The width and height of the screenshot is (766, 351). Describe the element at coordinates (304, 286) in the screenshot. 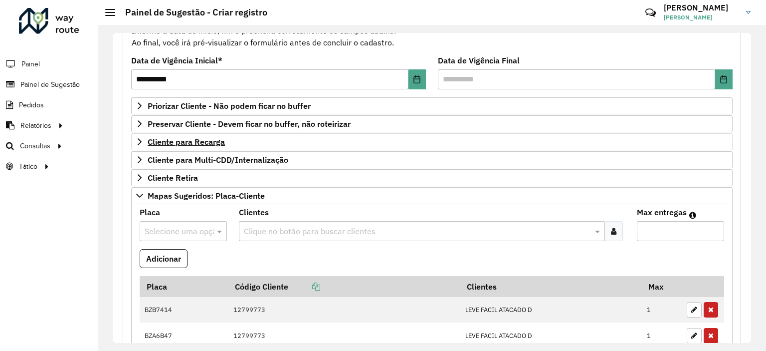

I see `a: Copiar` at that location.